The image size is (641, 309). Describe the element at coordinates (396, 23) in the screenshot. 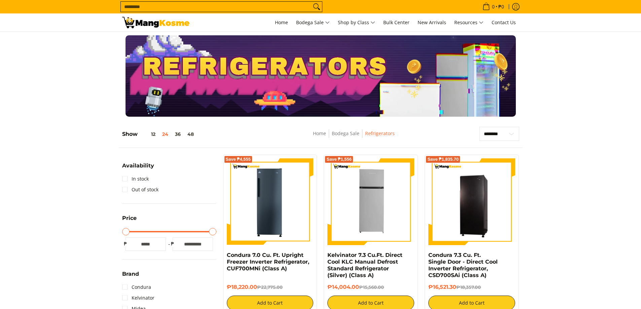

I see `a: Bulk Center` at that location.